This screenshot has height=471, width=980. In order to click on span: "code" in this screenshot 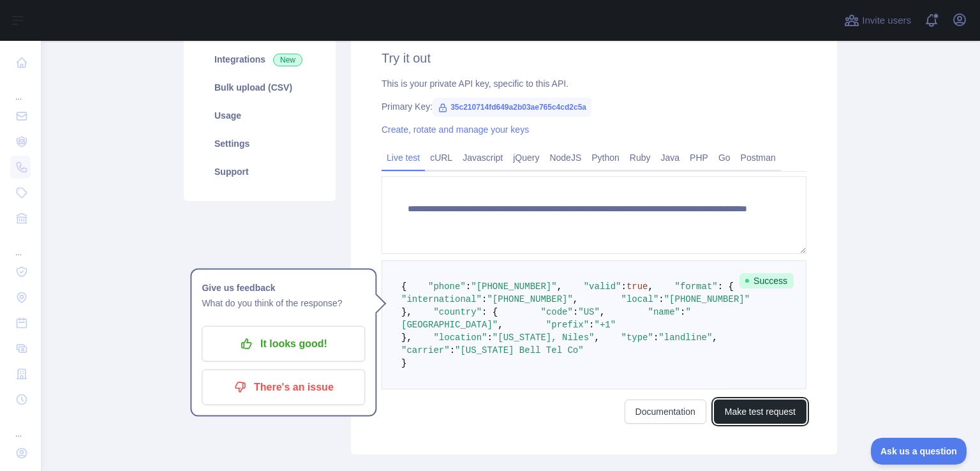, I will do `click(556, 312)`.